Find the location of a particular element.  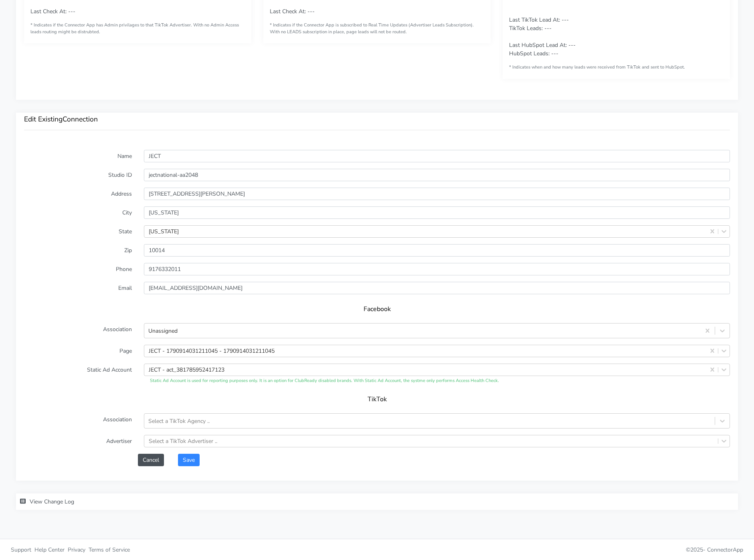

p: © 2025 - is located at coordinates (563, 550).